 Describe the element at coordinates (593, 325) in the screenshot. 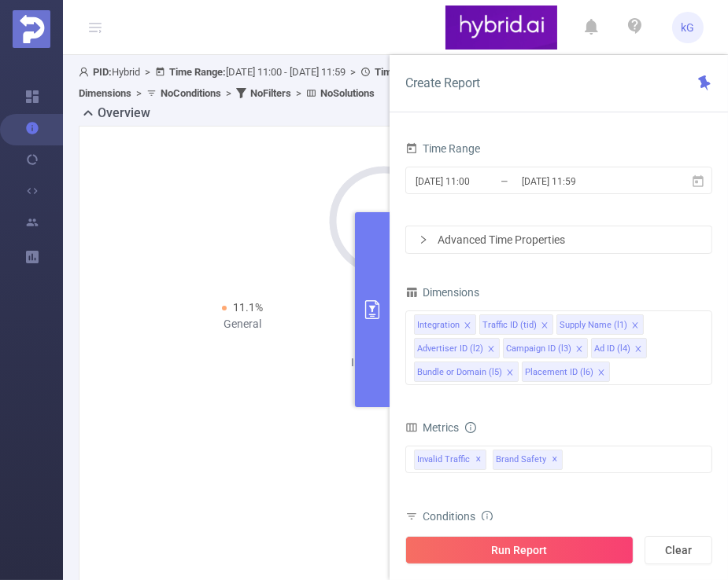

I see `div: Supply Name (l1)` at that location.